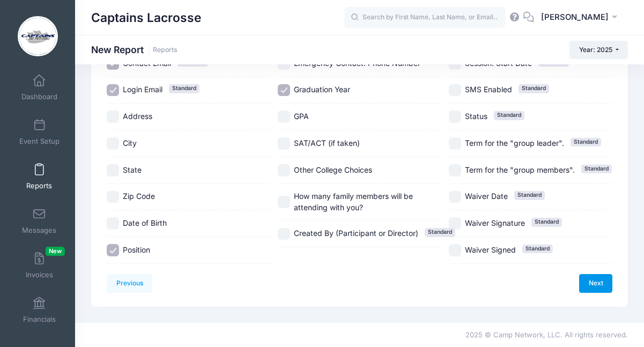 This screenshot has height=347, width=644. Describe the element at coordinates (39, 221) in the screenshot. I see `a: Messages` at that location.